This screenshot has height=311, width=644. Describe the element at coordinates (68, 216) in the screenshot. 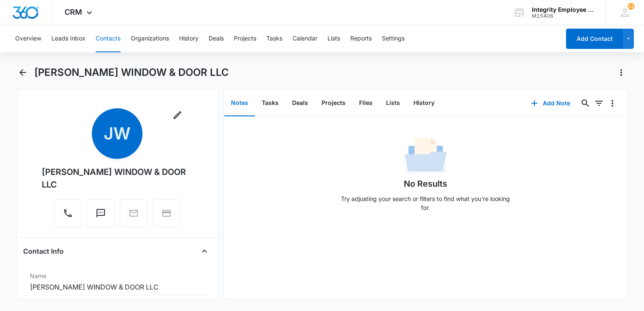

I see `a: Call` at that location.